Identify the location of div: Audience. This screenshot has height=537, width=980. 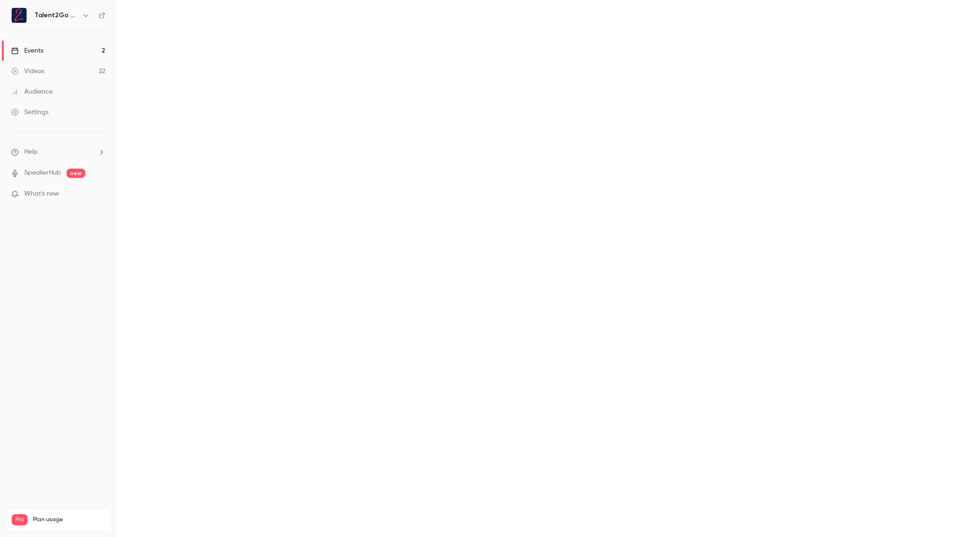
(32, 91).